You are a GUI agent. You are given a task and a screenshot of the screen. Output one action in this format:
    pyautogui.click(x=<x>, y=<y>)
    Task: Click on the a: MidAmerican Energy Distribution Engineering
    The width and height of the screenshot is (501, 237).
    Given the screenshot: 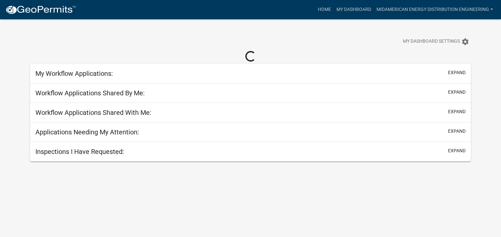 What is the action you would take?
    pyautogui.click(x=435, y=10)
    